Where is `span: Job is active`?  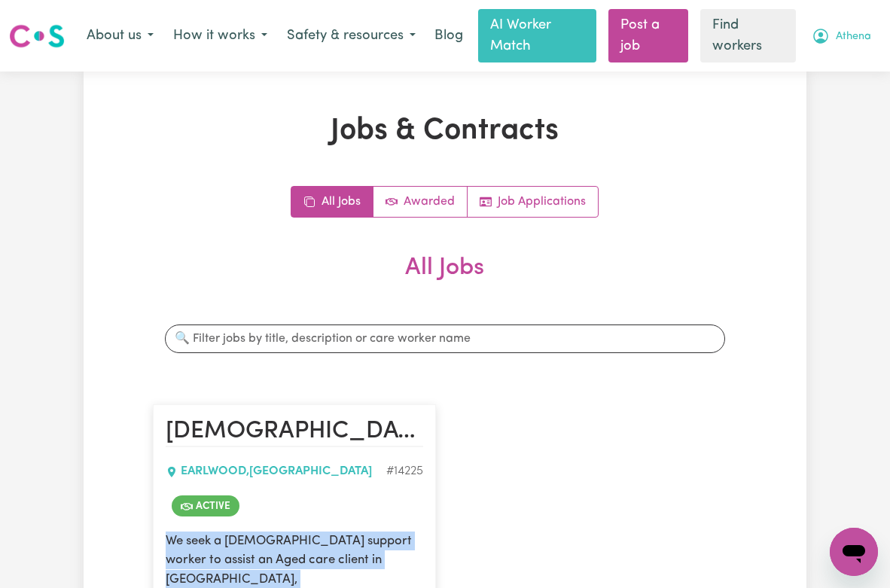
span: Job is active is located at coordinates (205, 506).